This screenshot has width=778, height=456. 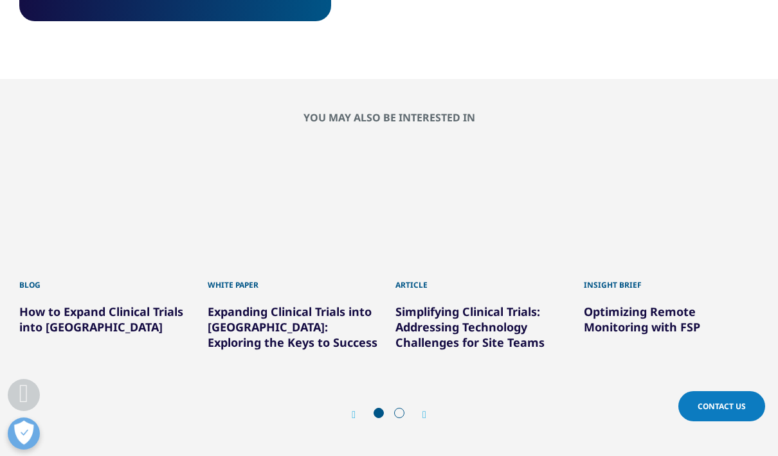 What do you see at coordinates (107, 250) in the screenshot?
I see `div: 1 / 6` at bounding box center [107, 250].